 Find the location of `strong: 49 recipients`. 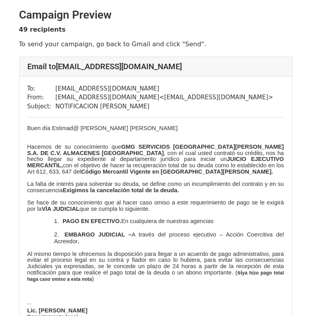

strong: 49 recipients is located at coordinates (42, 29).